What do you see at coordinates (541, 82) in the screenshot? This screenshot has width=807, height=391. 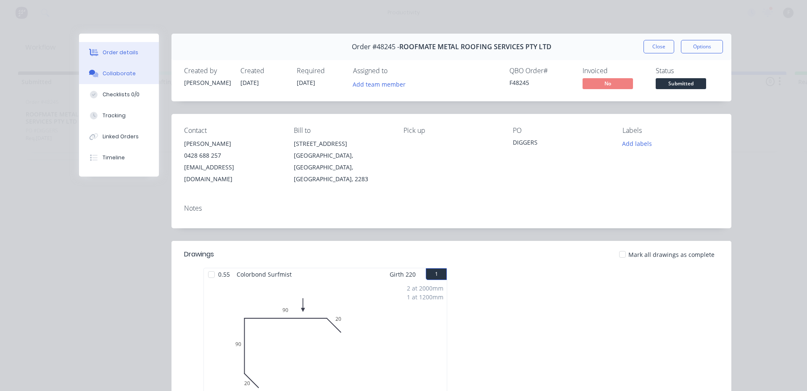 I see `div: F48245` at bounding box center [541, 82].